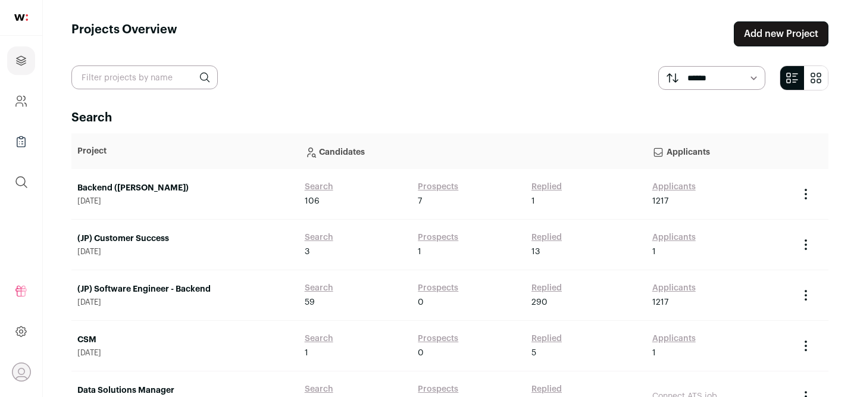  Describe the element at coordinates (185, 151) in the screenshot. I see `p: Project` at that location.